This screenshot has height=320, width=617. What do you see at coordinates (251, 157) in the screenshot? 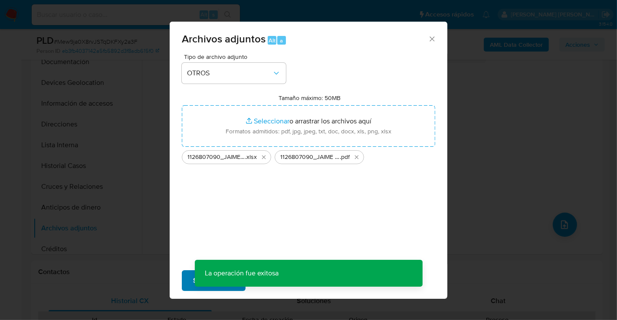
I see `span: .xlsx` at bounding box center [251, 157].